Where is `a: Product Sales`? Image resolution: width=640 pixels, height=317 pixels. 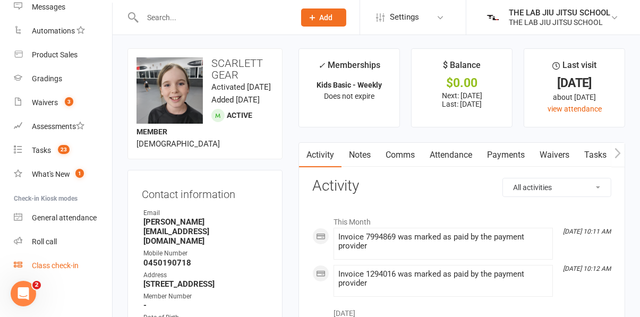
a: Product Sales is located at coordinates (63, 55).